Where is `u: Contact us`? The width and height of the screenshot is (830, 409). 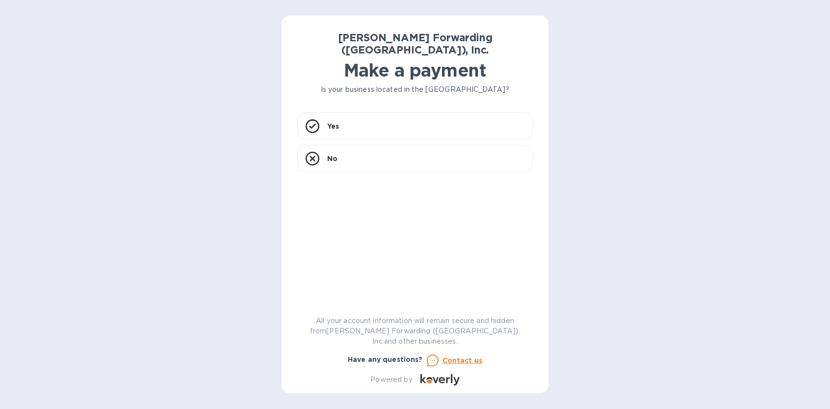
u: Contact us is located at coordinates (463, 360).